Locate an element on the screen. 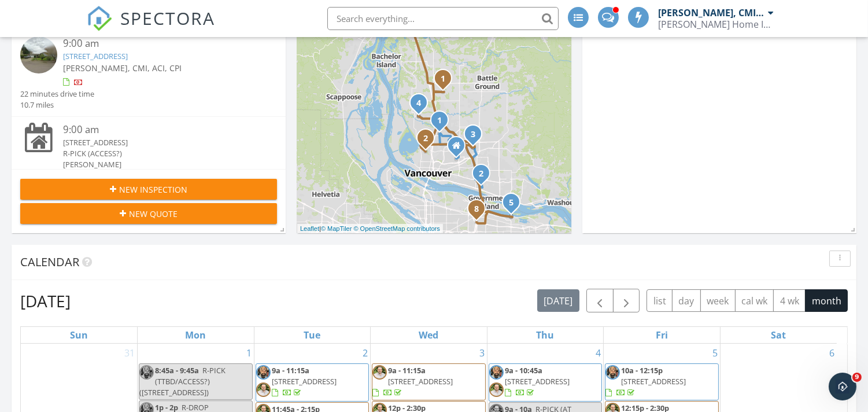 The height and width of the screenshot is (412, 868). div: 10.7 miles is located at coordinates (57, 104).